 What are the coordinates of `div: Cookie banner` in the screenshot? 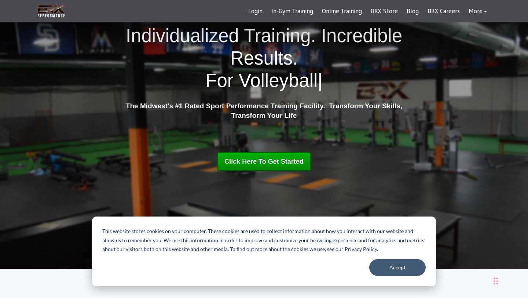 It's located at (264, 251).